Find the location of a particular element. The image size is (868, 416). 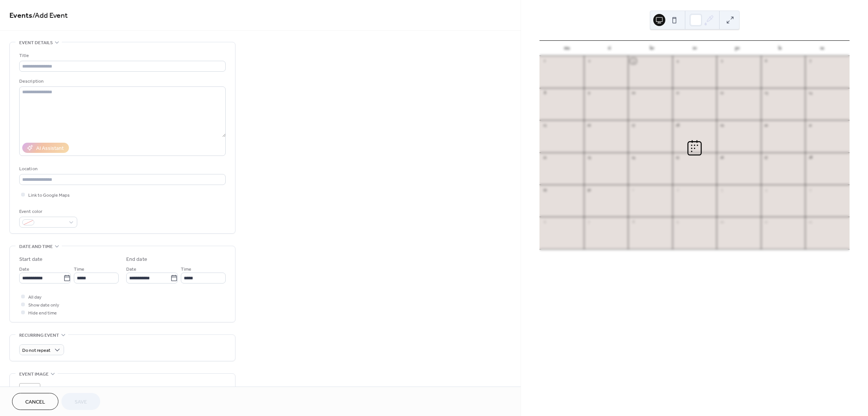

span: Link to Google Maps is located at coordinates (49, 195).